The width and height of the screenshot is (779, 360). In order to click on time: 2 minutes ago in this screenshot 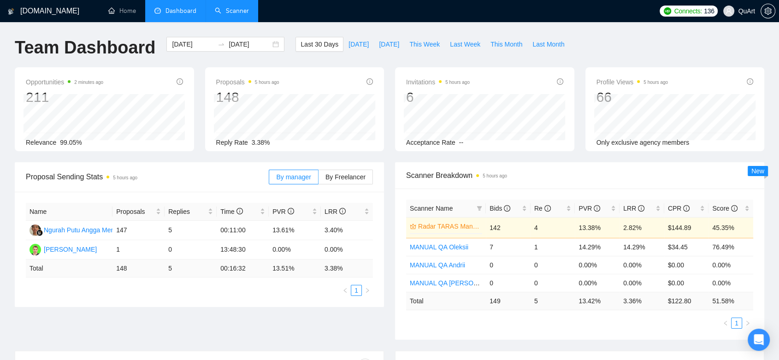, I will do `click(89, 82)`.